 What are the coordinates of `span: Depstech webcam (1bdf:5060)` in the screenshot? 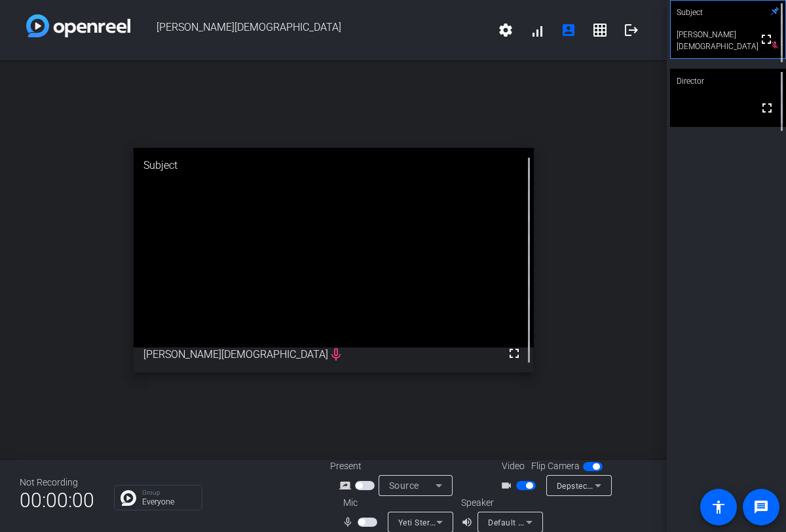 It's located at (616, 486).